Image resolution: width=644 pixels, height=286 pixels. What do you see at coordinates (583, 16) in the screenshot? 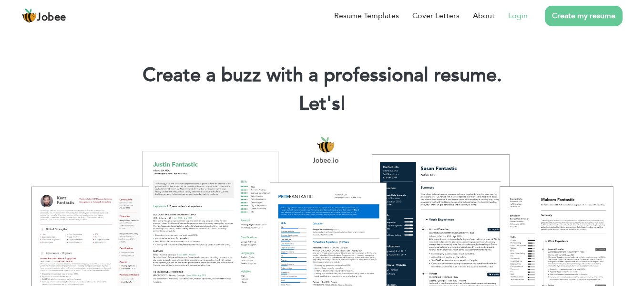
I see `a: Create my resume` at bounding box center [583, 16].